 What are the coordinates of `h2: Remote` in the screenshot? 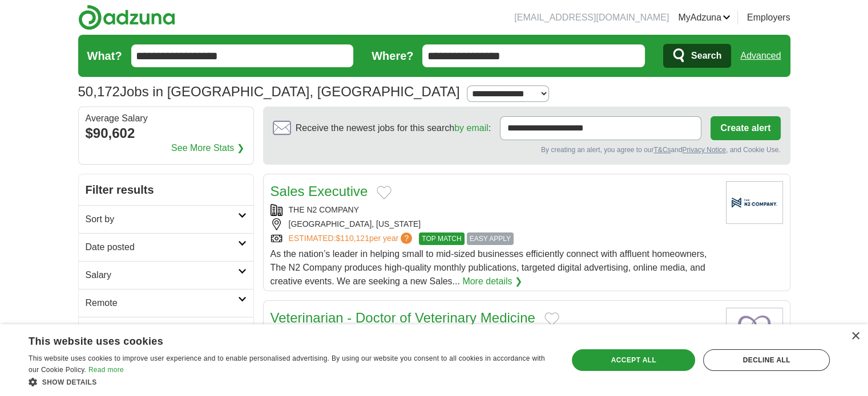 It's located at (161, 303).